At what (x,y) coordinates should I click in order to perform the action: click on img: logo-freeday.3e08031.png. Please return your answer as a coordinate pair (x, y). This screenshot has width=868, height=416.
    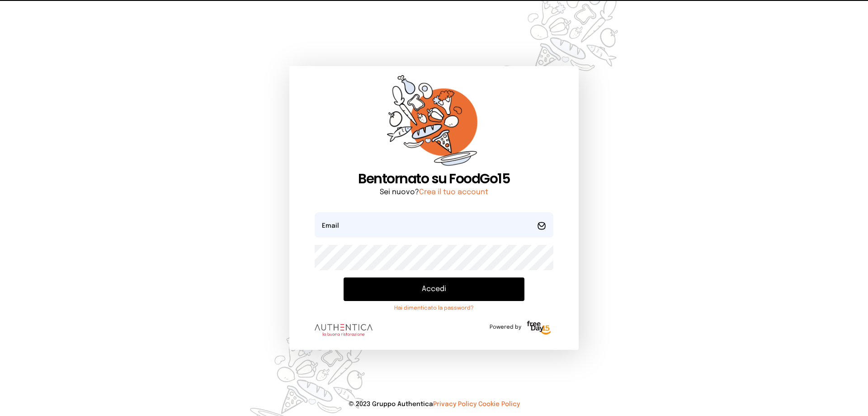
    Looking at the image, I should click on (539, 328).